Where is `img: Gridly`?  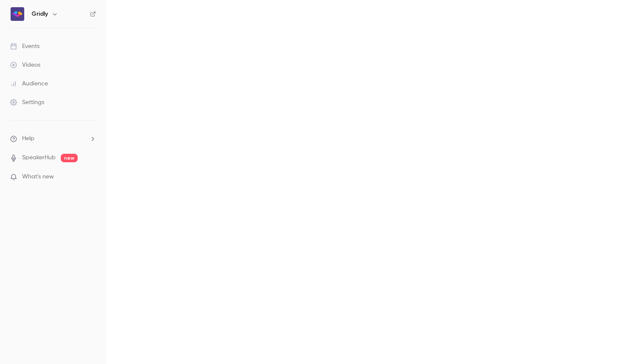
img: Gridly is located at coordinates (18, 14).